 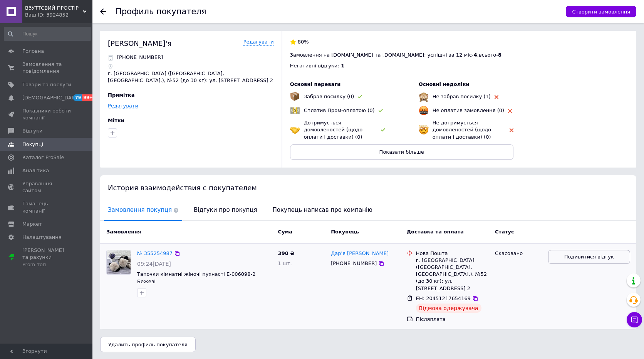 I want to click on span: 4, so click(x=475, y=55).